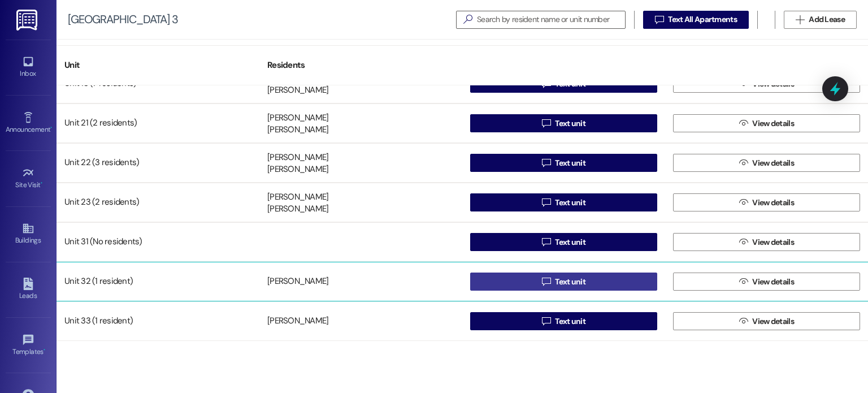 This screenshot has width=868, height=393. What do you see at coordinates (696, 20) in the screenshot?
I see `button: Text All Apartments` at bounding box center [696, 20].